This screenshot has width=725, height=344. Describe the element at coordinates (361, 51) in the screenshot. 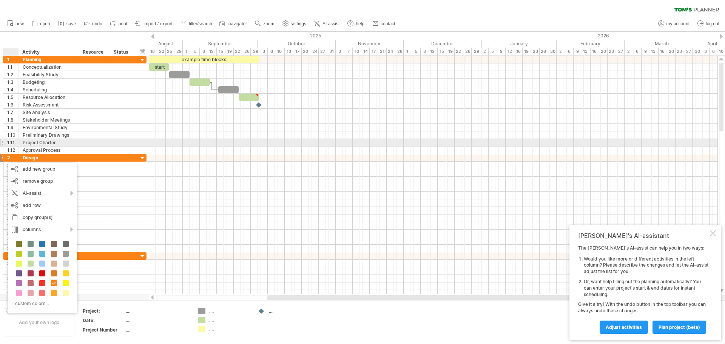

I see `div: 10 - 14` at that location.